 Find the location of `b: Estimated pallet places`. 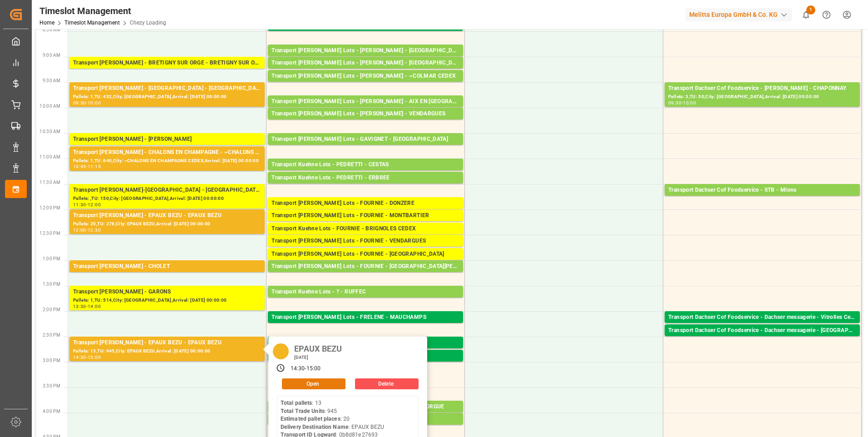

b: Estimated pallet places is located at coordinates (311, 419).